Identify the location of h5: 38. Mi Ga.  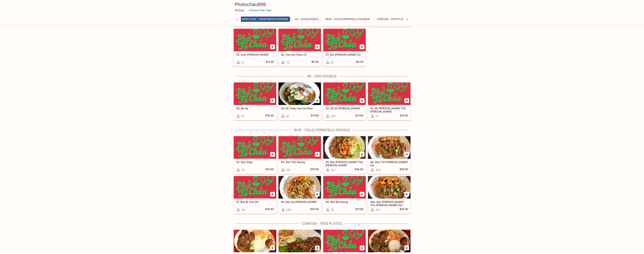
(255, 108).